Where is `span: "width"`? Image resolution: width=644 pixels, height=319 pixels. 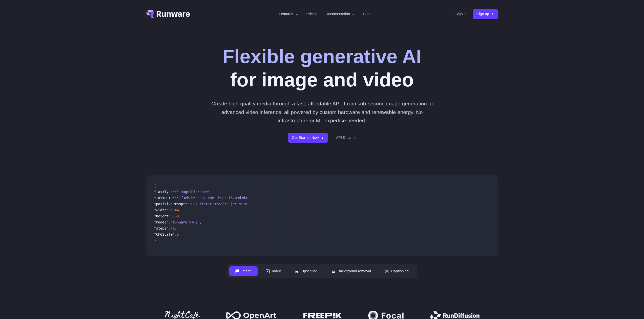
span: "width" is located at coordinates (161, 210).